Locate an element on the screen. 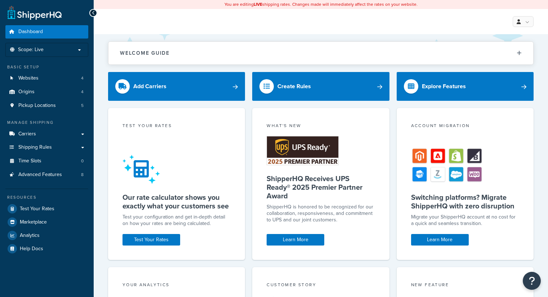 This screenshot has height=297, width=548. li: Time Slots is located at coordinates (47, 161).